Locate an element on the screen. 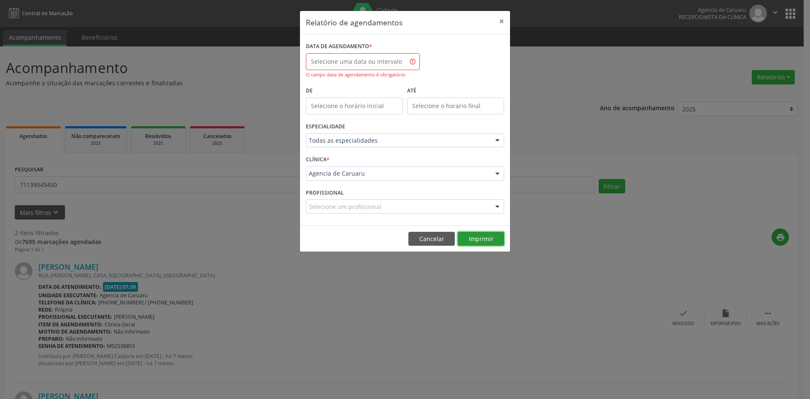  span: Agencia de Caruaru is located at coordinates (398, 173).